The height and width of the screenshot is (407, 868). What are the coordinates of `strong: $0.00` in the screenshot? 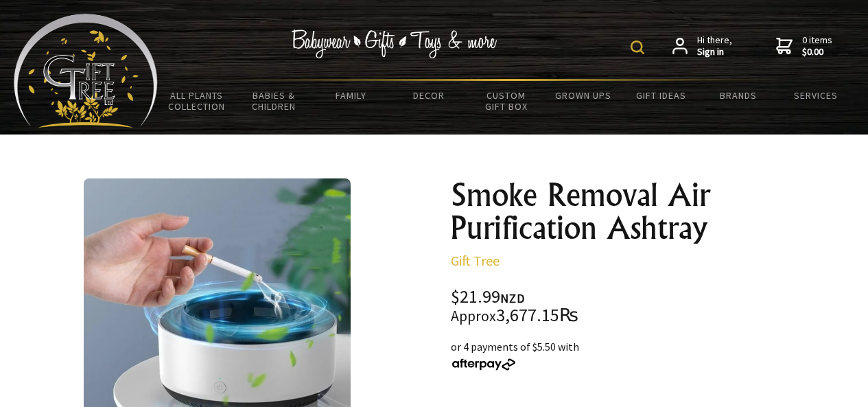 It's located at (817, 52).